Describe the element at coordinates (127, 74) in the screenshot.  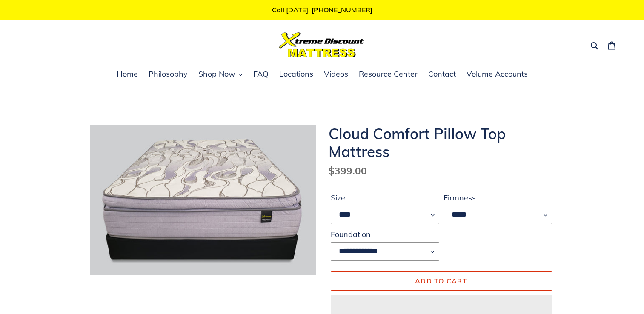
I see `span: Home` at that location.